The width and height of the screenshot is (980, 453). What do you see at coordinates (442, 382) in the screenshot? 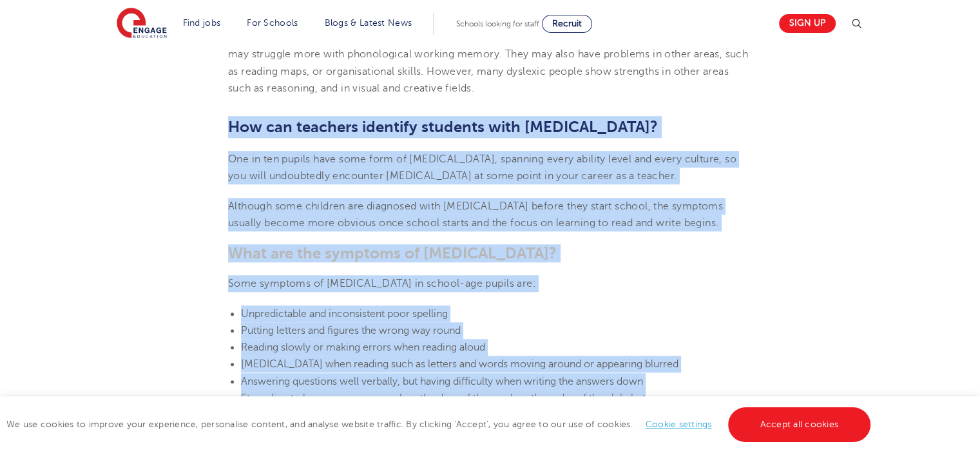
I see `span: Answering questions well verbally, but having difficulty when writing the answers down` at bounding box center [442, 382].